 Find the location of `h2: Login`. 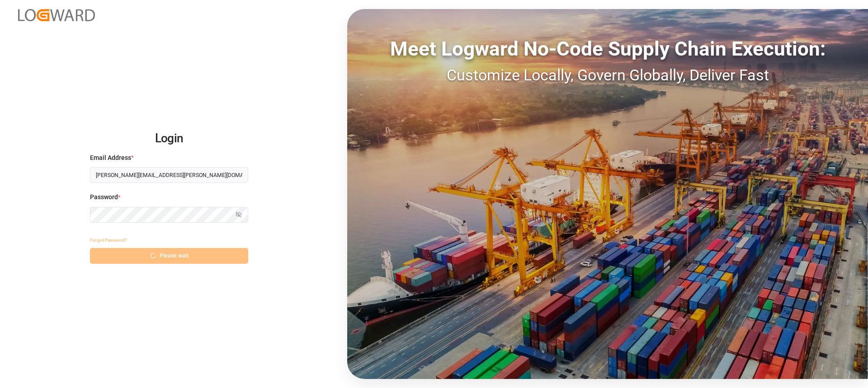

h2: Login is located at coordinates (169, 139).